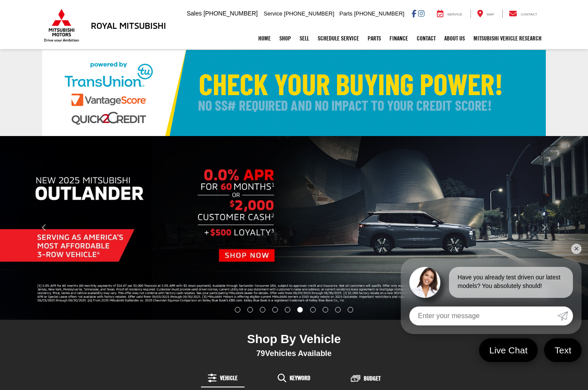  What do you see at coordinates (300, 309) in the screenshot?
I see `li: Go to slide number 6.` at bounding box center [300, 309].